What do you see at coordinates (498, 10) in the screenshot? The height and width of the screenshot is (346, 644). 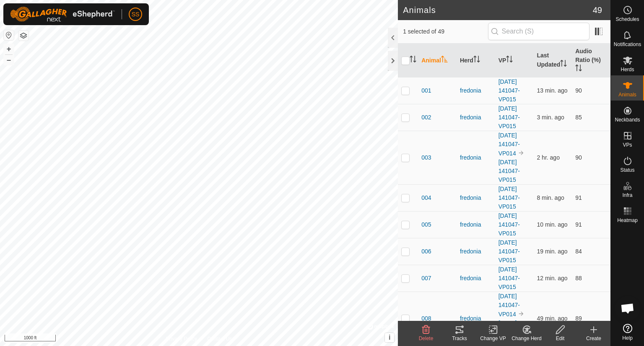 I see `h2: Animals` at bounding box center [498, 10].